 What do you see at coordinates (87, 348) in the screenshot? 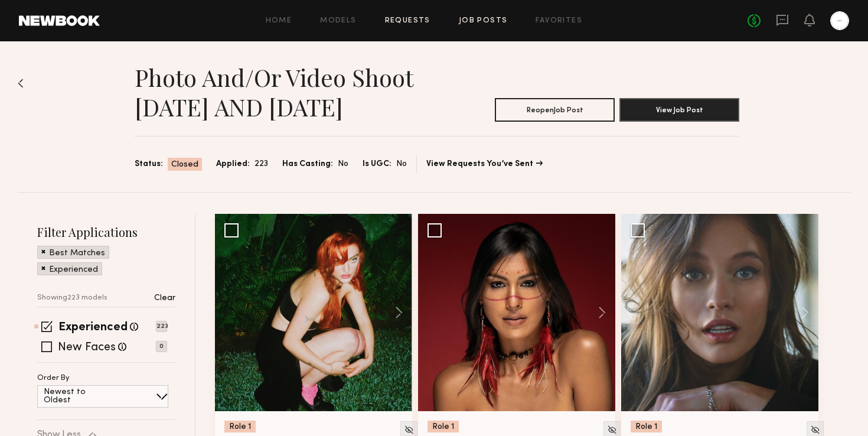
I see `label: New Faces` at bounding box center [87, 348].